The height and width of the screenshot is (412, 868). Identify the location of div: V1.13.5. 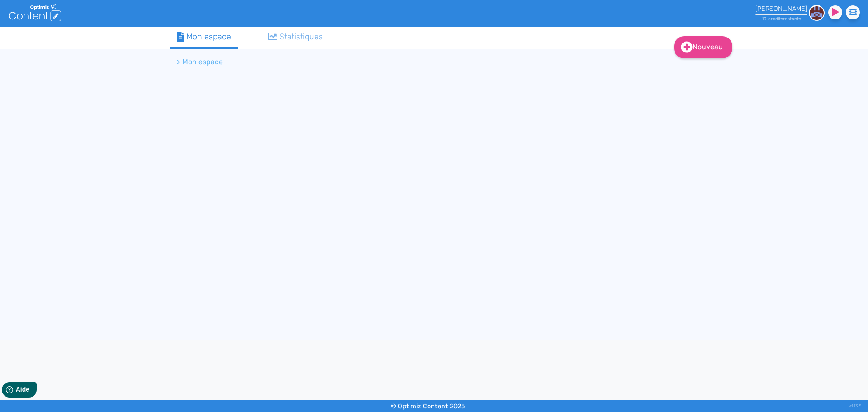
(855, 405).